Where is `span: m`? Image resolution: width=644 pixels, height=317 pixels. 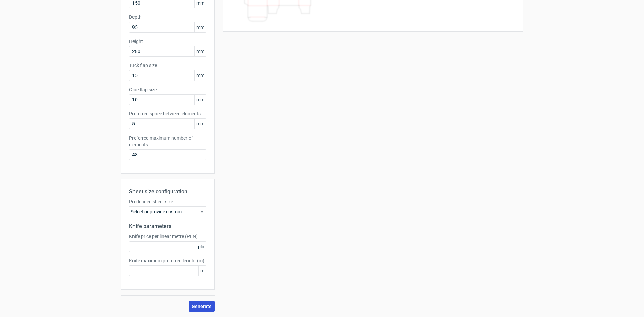
span: m is located at coordinates (202, 271).